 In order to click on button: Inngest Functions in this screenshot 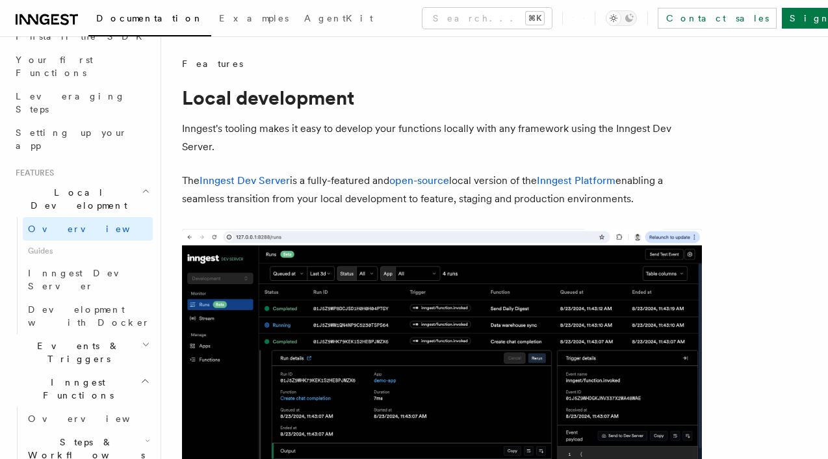, I will do `click(81, 389)`.